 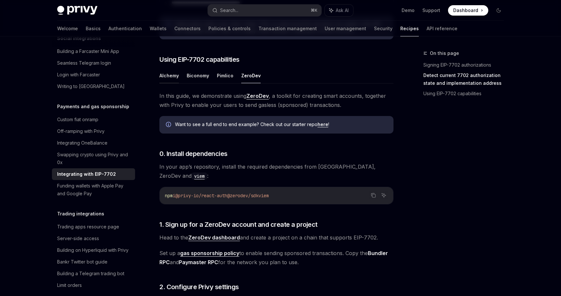 What do you see at coordinates (93, 273) in the screenshot?
I see `a: Building a Telegram trading bot` at bounding box center [93, 273].